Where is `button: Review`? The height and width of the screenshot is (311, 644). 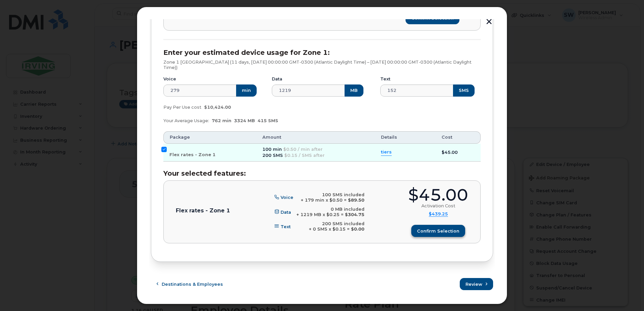 button: Review is located at coordinates (476, 284).